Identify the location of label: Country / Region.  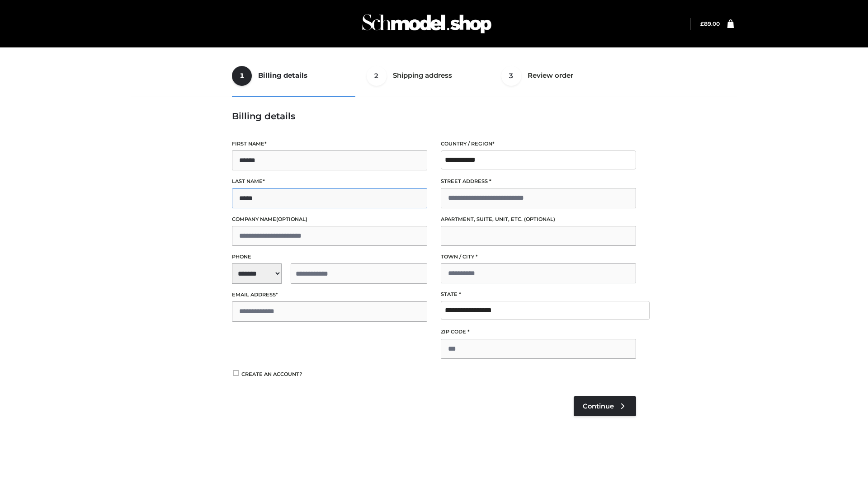
(538, 144).